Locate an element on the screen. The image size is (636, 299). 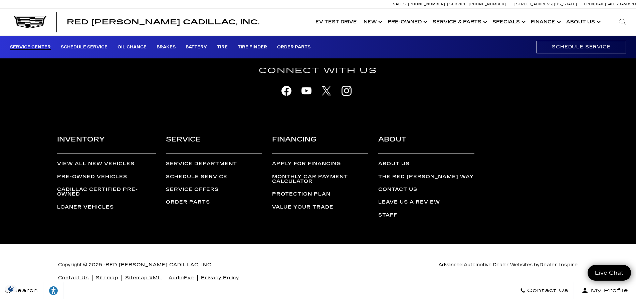
a: Specials is located at coordinates (508, 22).